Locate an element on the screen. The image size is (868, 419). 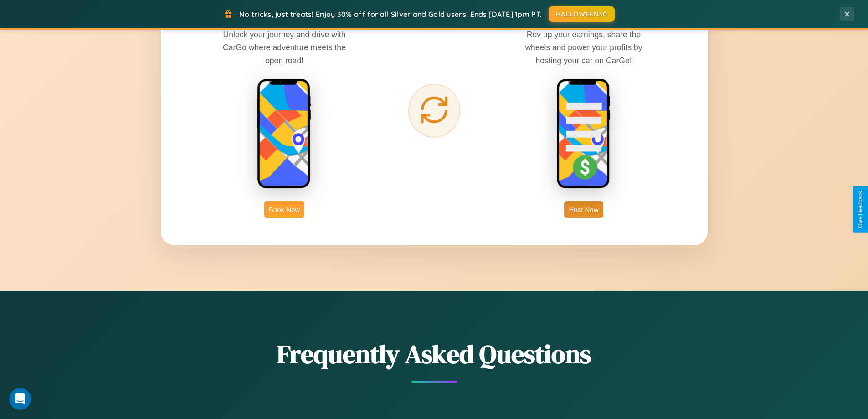
button: Book Now is located at coordinates (284, 209).